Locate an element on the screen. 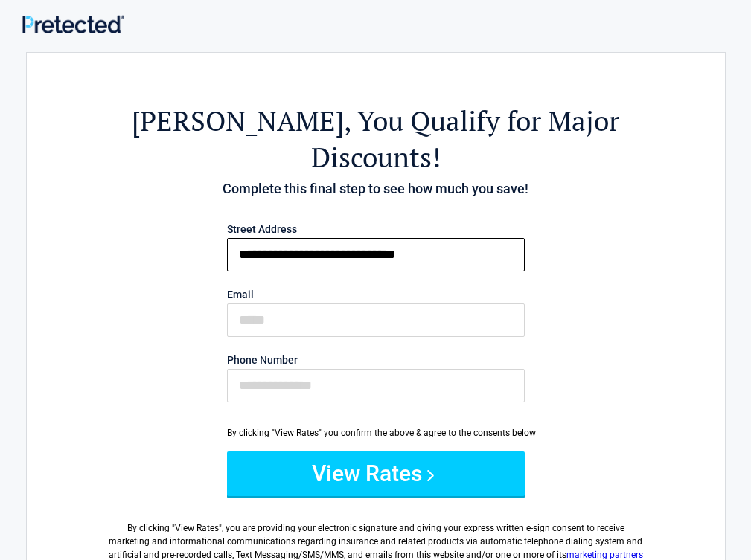 The image size is (751, 560). span: View Rates is located at coordinates (196, 528).